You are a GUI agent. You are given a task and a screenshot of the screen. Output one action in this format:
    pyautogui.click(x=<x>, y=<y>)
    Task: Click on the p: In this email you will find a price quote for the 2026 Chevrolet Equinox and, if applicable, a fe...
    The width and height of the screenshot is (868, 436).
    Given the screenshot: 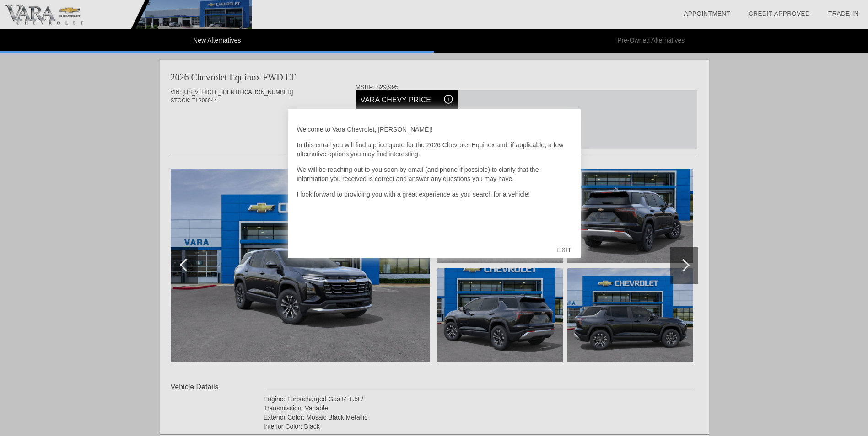 What is the action you would take?
    pyautogui.click(x=434, y=150)
    